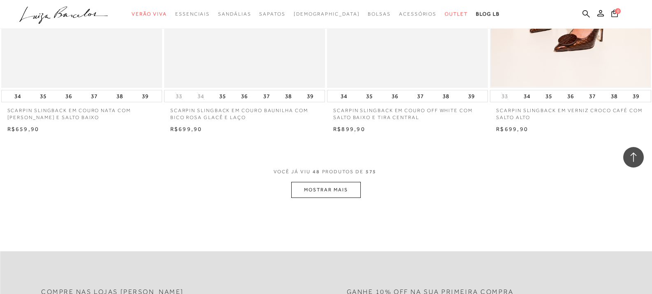  Describe the element at coordinates (326, 190) in the screenshot. I see `button: MOSTRAR MAIS` at that location.